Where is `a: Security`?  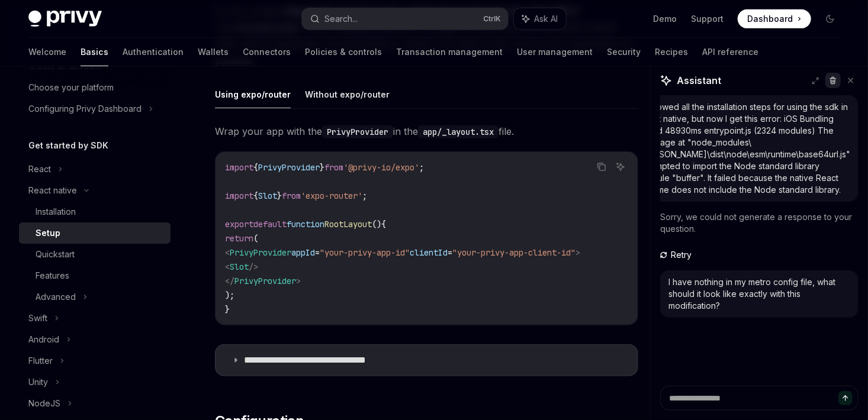
a: Security is located at coordinates (624, 52).